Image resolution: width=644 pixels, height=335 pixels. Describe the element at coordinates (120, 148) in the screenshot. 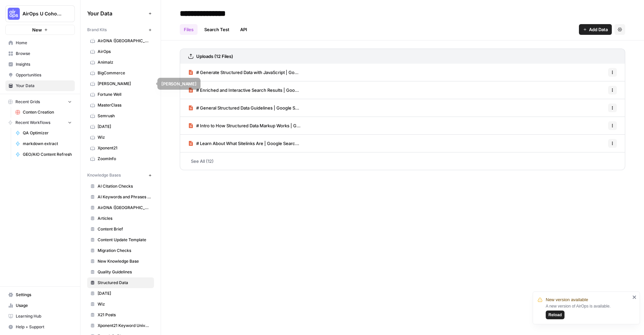

I see `a: Xponent21` at that location.